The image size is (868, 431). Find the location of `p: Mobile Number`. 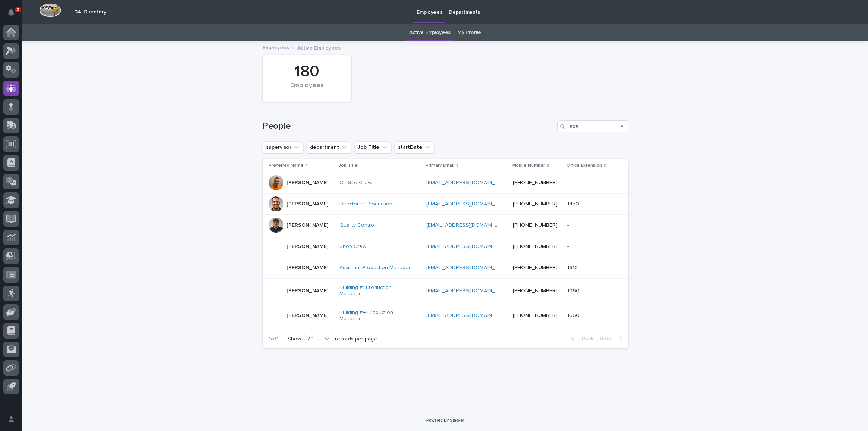

p: Mobile Number is located at coordinates (528, 166).